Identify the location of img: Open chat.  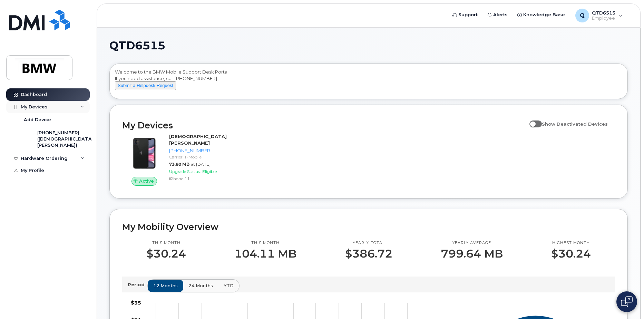
(626, 302).